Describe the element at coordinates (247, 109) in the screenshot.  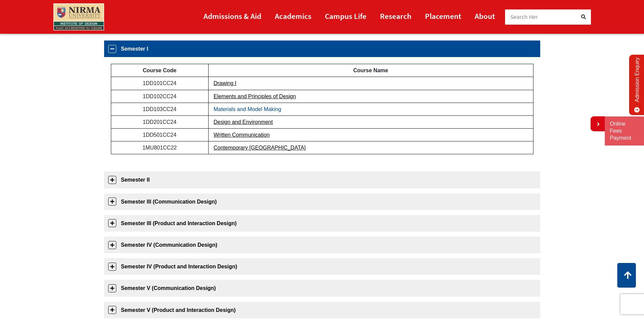
I see `a: Materials and Model Making` at that location.